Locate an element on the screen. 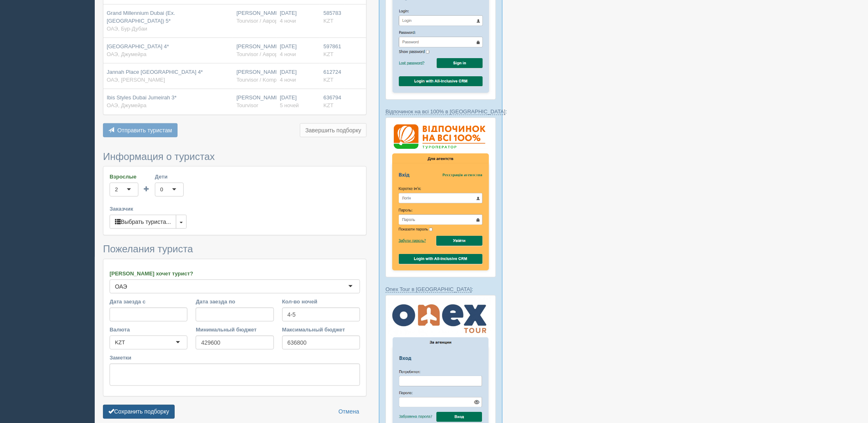 The width and height of the screenshot is (868, 423). button: Завершить подборку is located at coordinates (333, 130).